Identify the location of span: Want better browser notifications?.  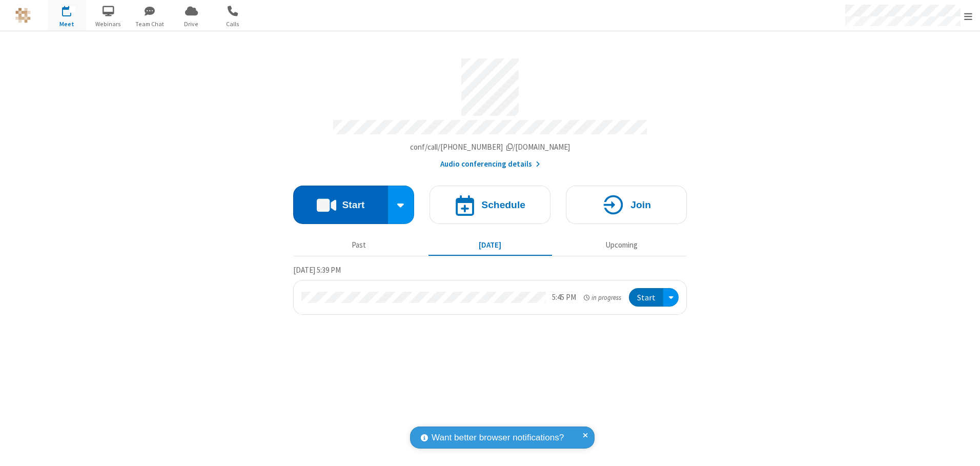
(498, 437).